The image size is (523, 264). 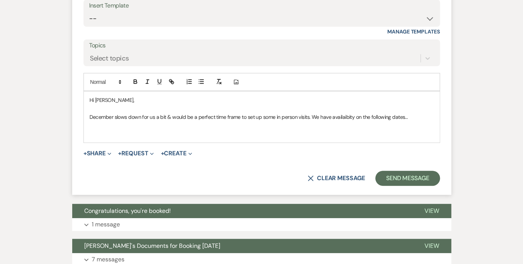 What do you see at coordinates (407, 178) in the screenshot?
I see `button: Send Message` at bounding box center [407, 178].